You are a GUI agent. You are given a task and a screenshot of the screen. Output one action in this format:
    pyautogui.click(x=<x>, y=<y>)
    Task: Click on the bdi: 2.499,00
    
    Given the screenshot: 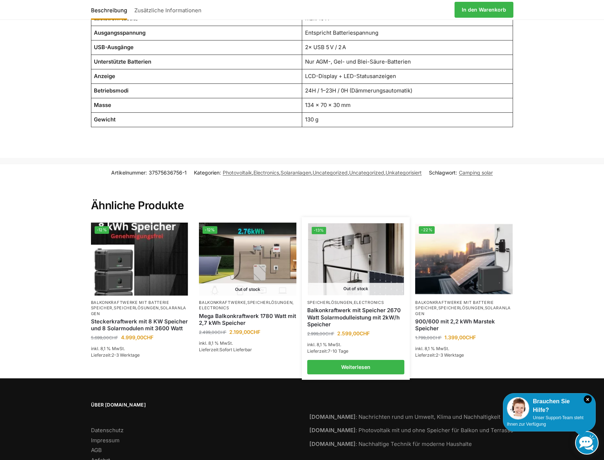 What is the action you would take?
    pyautogui.click(x=213, y=332)
    